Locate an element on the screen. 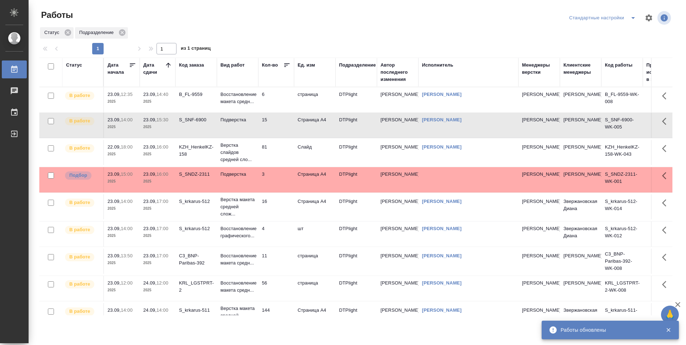  td: шт is located at coordinates (315, 234).